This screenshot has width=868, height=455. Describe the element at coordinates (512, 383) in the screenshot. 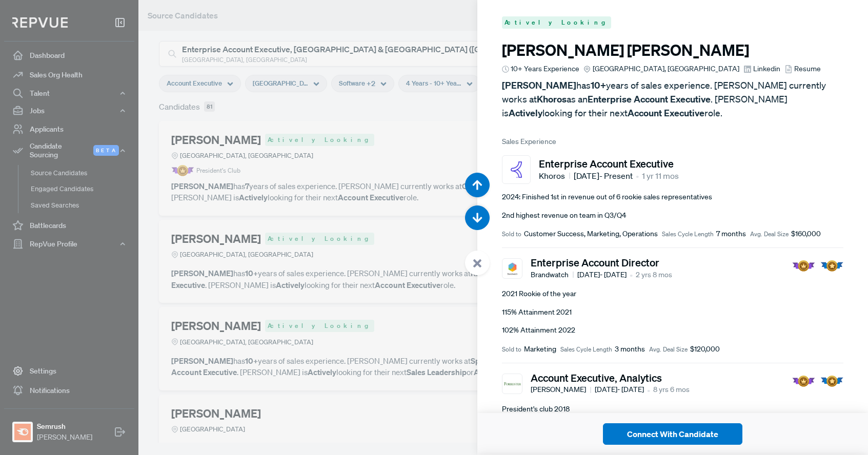

I see `img: Forrester` at that location.